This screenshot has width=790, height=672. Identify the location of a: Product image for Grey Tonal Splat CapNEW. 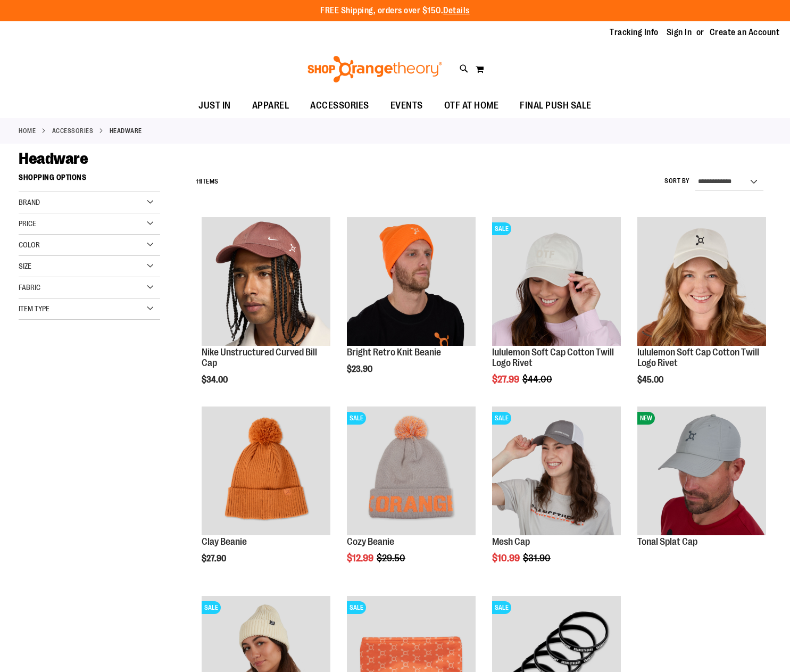
(701, 471).